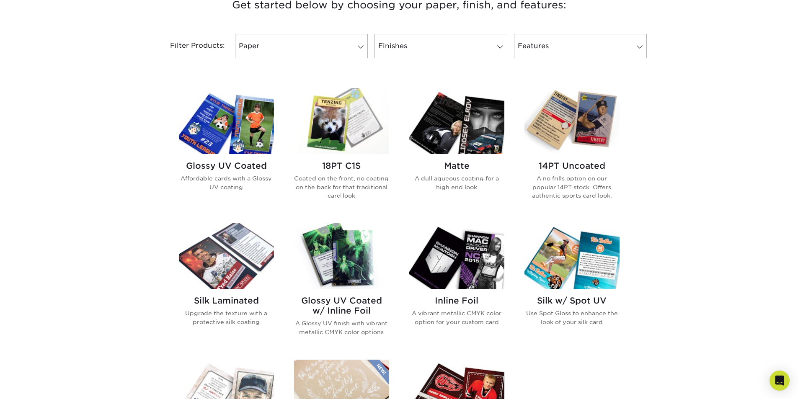  What do you see at coordinates (226, 317) in the screenshot?
I see `p: Upgrade the texture with a protective silk coating` at bounding box center [226, 317].